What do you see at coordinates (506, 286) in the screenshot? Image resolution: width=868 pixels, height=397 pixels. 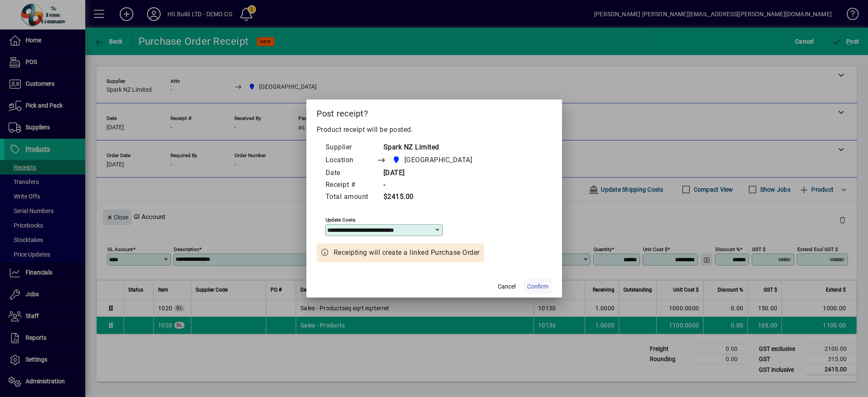 I see `span: Cancel` at bounding box center [506, 286].